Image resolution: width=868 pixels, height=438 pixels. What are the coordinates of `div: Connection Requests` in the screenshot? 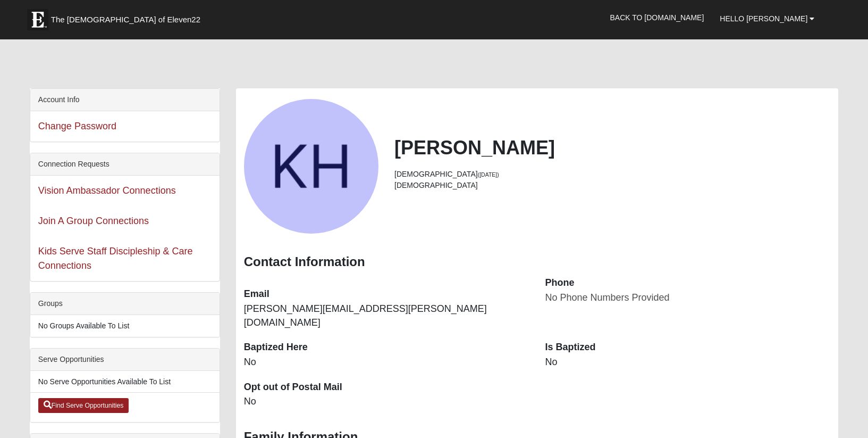 It's located at (125, 164).